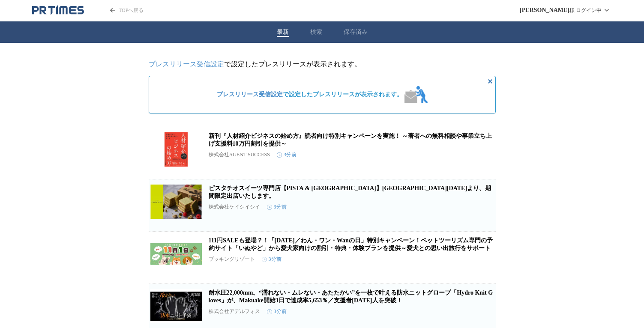 The image size is (644, 328). I want to click on img: 111円SALEも登場？！「11月1日／わん・ワン・Wanの日」特別キャンペーン！ペットツーリズム専門の予約サイト「いぬやど」から愛犬家向けの割引・特典・体験プランを提供～愛犬との思い出旅行をサポート, so click(176, 254).